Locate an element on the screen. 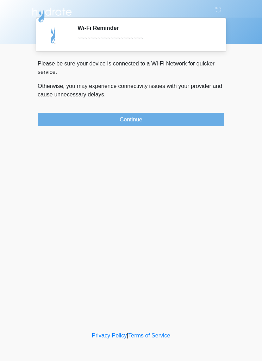  img: Hydrate IV Bar - Scottsdale Logo is located at coordinates (52, 14).